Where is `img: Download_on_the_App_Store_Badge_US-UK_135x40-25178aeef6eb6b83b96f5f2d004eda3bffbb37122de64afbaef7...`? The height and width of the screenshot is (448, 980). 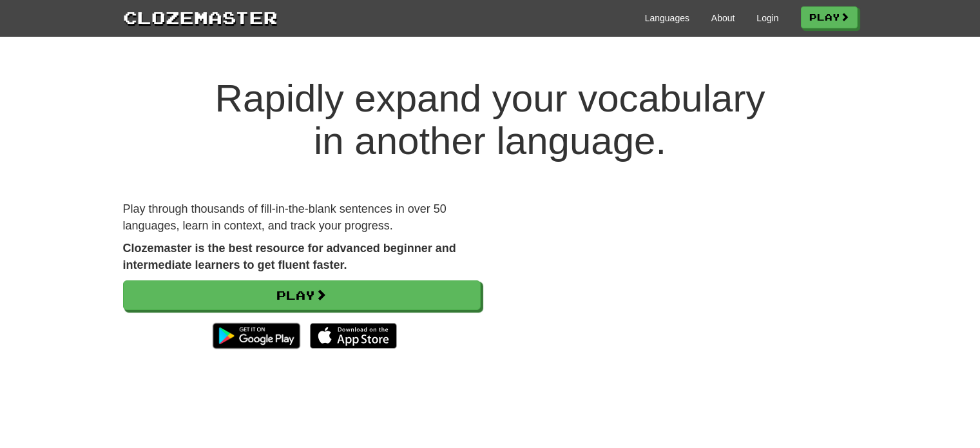
img: Download_on_the_App_Store_Badge_US-UK_135x40-25178aeef6eb6b83b96f5f2d004eda3bffbb37122de64afbaef7... is located at coordinates (353, 336).